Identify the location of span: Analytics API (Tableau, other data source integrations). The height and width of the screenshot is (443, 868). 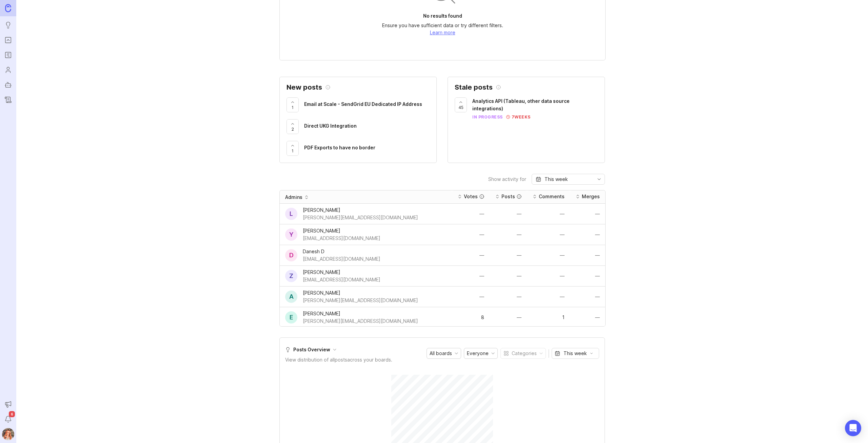
(521, 105).